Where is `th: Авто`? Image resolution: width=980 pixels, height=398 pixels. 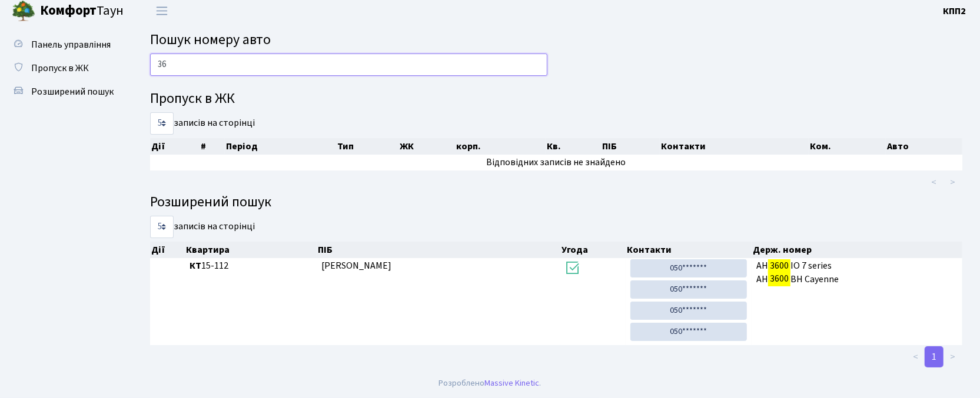 th: Авто is located at coordinates (924, 146).